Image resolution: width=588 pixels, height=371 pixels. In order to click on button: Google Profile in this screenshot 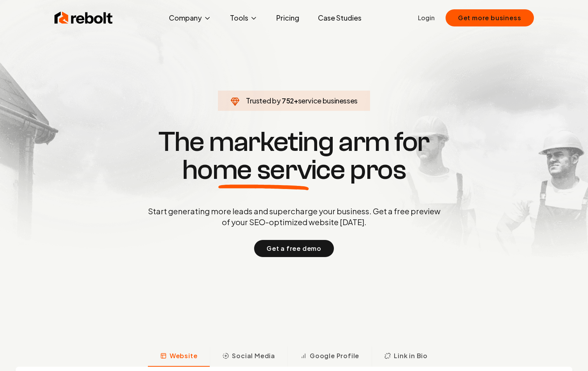, I will do `click(330, 357)`.